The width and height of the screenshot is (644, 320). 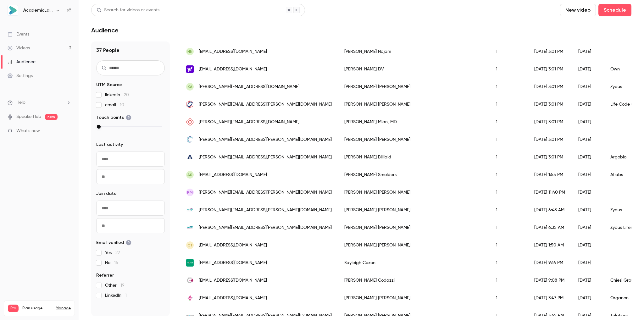 What do you see at coordinates (190, 122) in the screenshot?
I see `img: woolseypharma.com` at bounding box center [190, 122].